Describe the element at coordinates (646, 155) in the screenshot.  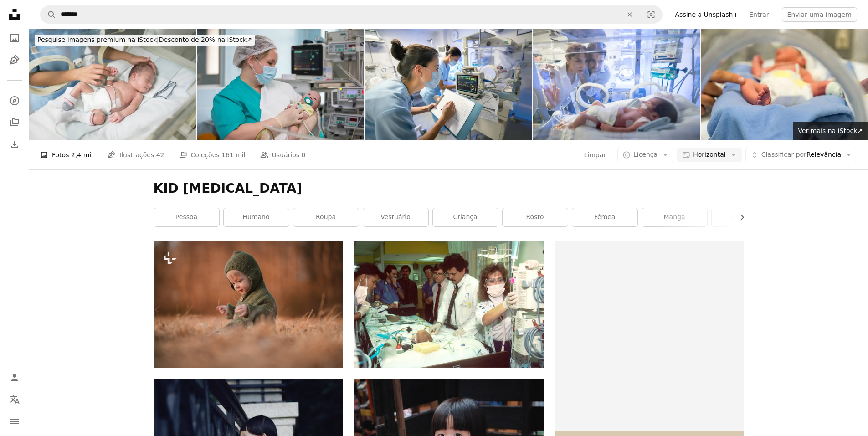
I see `button: Licença` at that location.